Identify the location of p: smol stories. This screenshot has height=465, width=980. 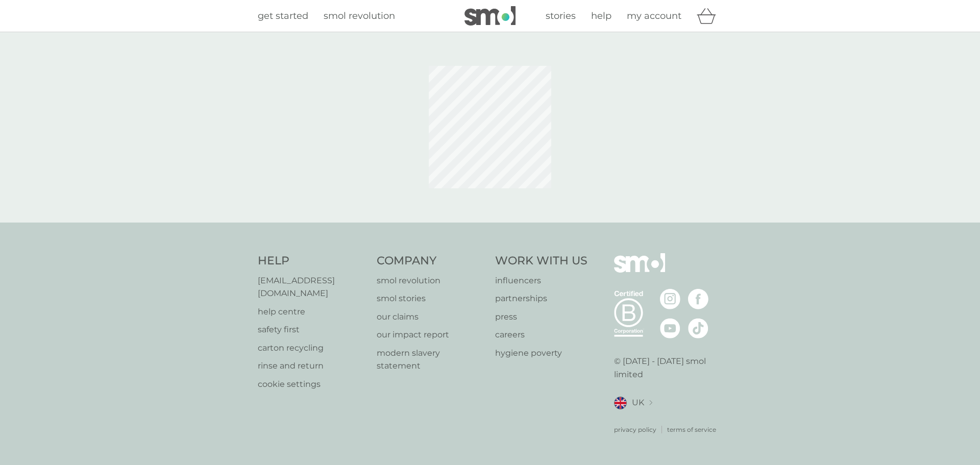
(431, 299).